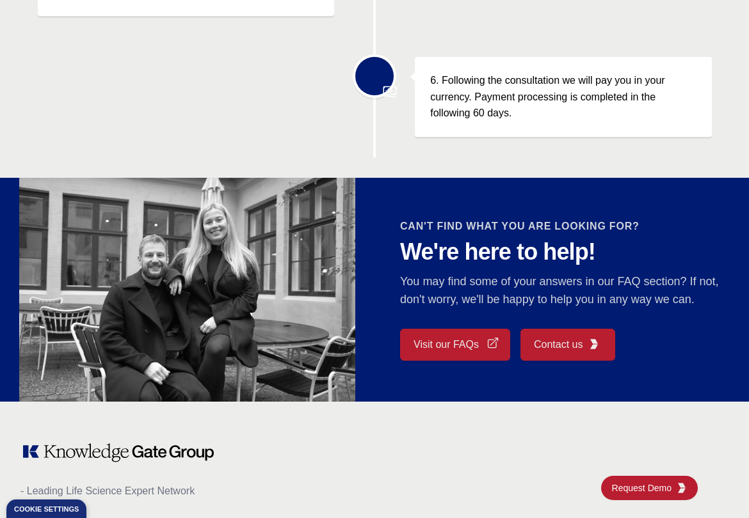 The height and width of the screenshot is (518, 749). What do you see at coordinates (455, 345) in the screenshot?
I see `a: Visit our FAQs` at bounding box center [455, 345].